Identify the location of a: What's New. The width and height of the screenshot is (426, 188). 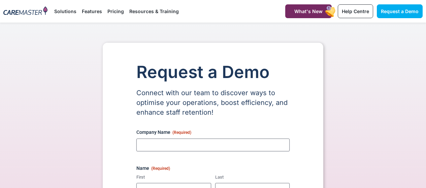
(308, 11).